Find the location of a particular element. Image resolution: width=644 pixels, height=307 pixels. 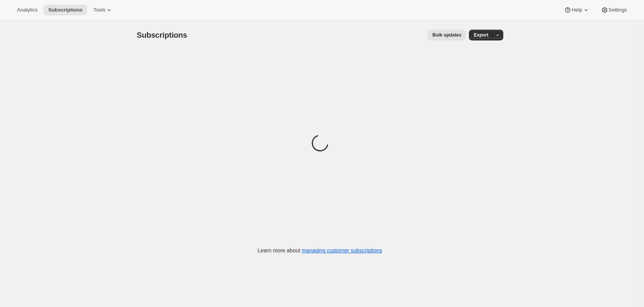

span: Help is located at coordinates (576, 10).